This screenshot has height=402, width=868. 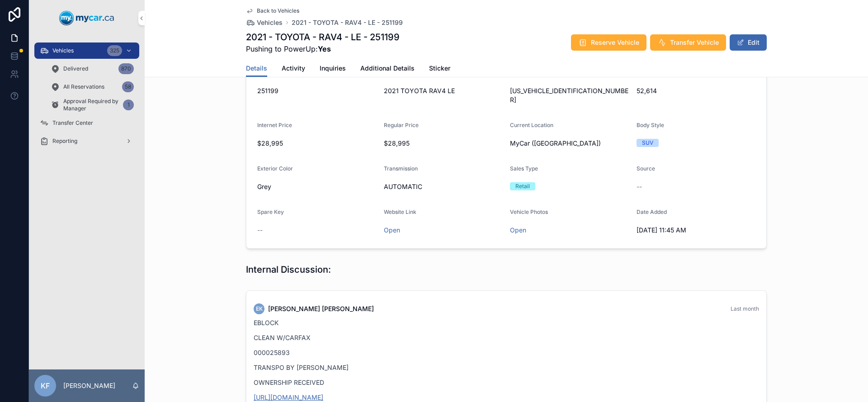 What do you see at coordinates (115, 51) in the screenshot?
I see `div: 325` at bounding box center [115, 51].